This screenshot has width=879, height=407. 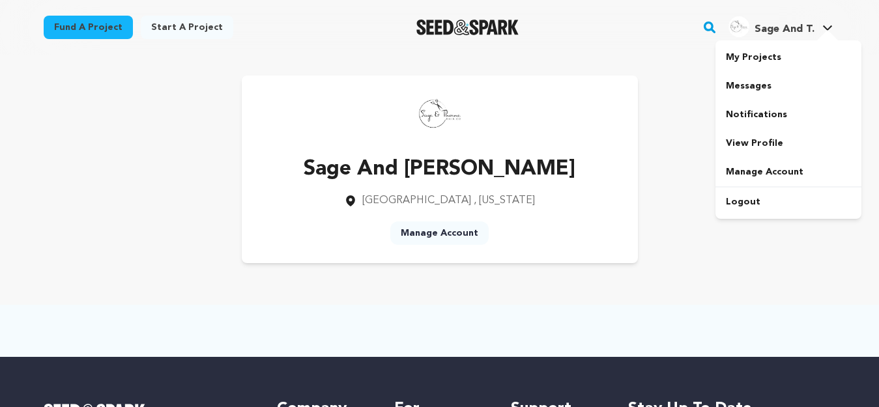 What do you see at coordinates (187, 27) in the screenshot?
I see `a: Start a project` at bounding box center [187, 27].